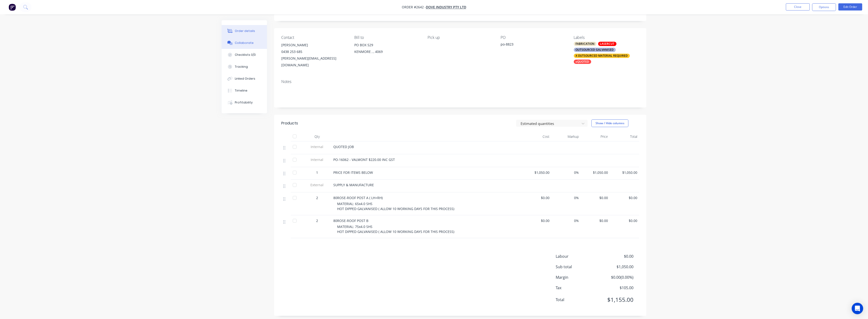  What do you see at coordinates (824, 7) in the screenshot?
I see `button: Options` at bounding box center [824, 7].